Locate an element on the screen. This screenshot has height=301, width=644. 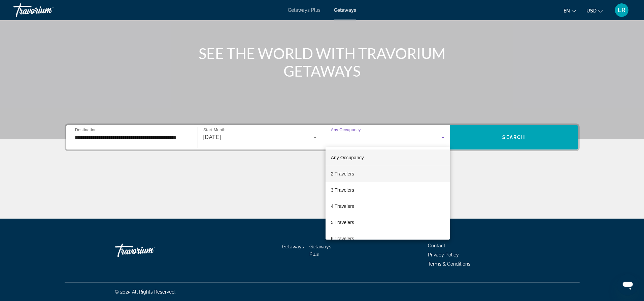
span: 6 Travelers is located at coordinates (342, 238).